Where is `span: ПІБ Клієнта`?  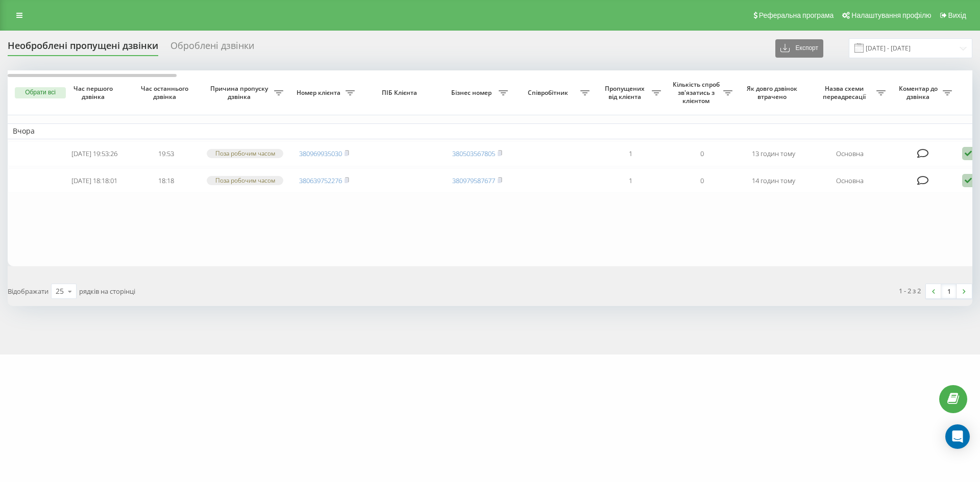 span: ПІБ Клієнта is located at coordinates (400, 93).